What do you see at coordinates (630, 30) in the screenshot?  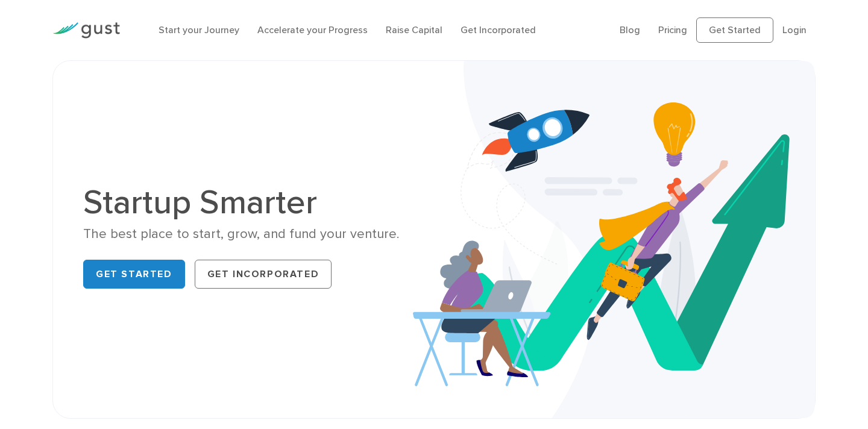 I see `a: Blog` at bounding box center [630, 30].